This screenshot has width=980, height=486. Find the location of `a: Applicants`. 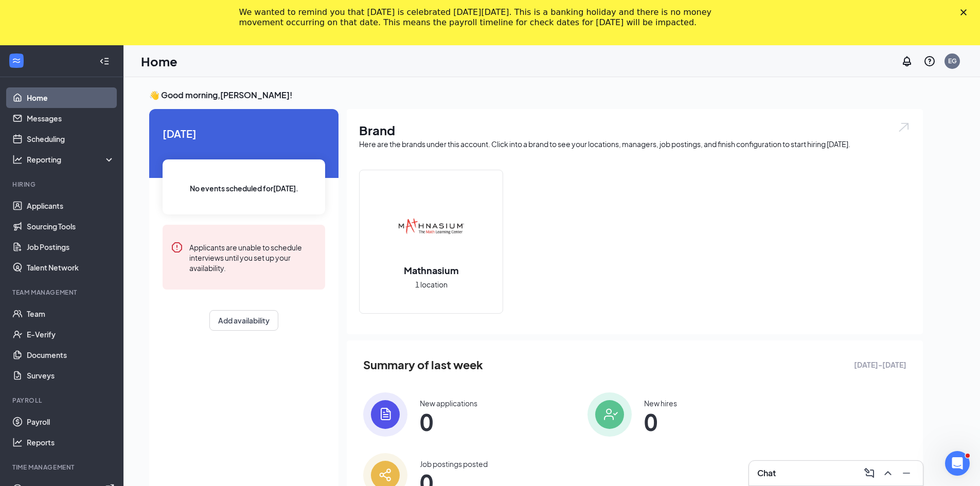

a: Applicants is located at coordinates (71, 205).